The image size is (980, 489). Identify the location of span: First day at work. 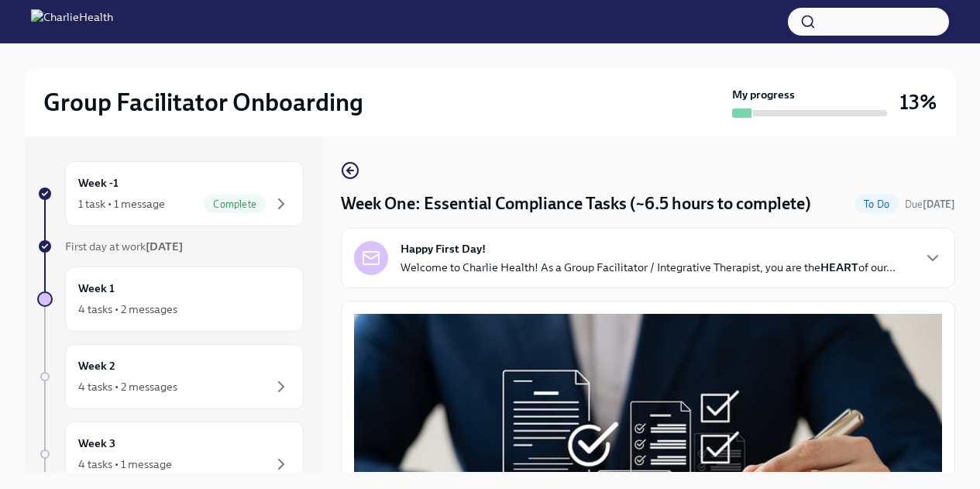
(124, 246).